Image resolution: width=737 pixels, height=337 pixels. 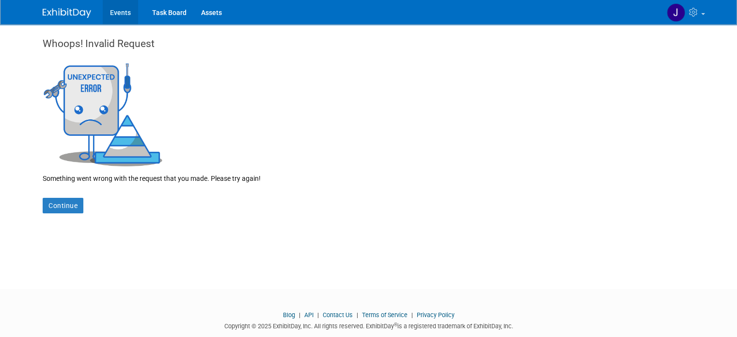 I want to click on img: ExhibitDay, so click(x=67, y=13).